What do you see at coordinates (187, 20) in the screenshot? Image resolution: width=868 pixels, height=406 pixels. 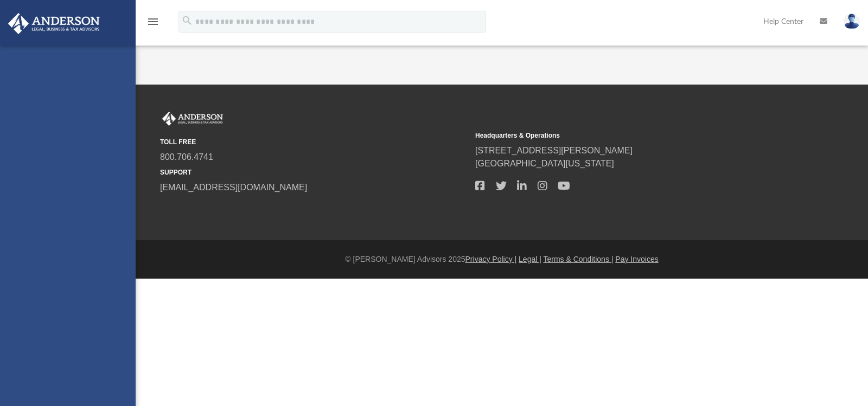 I see `i: search` at bounding box center [187, 20].